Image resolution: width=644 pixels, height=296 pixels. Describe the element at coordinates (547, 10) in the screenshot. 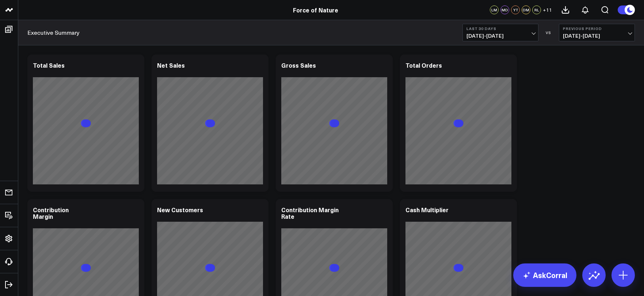

I see `button: +11` at that location.